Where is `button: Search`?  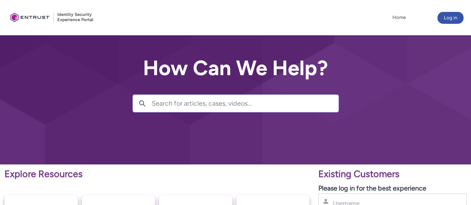 button: Search is located at coordinates (142, 103).